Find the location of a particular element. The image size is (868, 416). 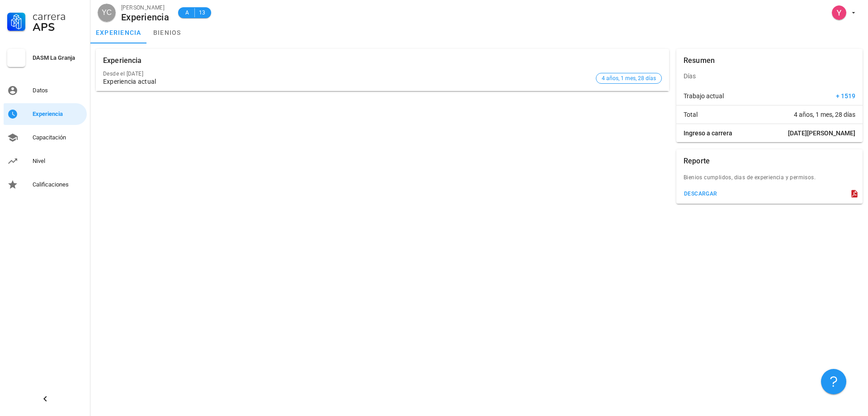

span: A is located at coordinates (187, 13).